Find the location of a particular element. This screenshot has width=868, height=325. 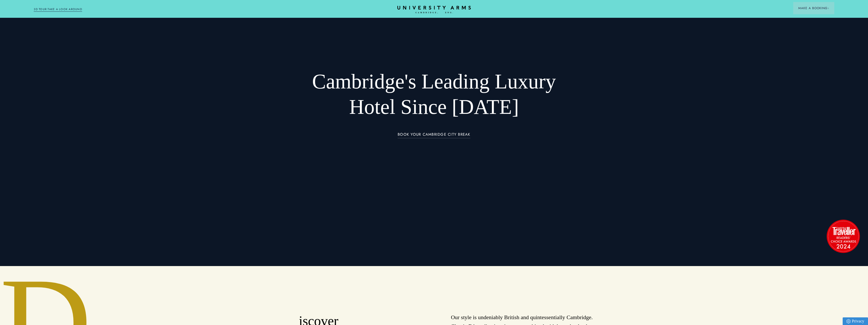

button: Make a BookingArrow icon is located at coordinates (814, 8).